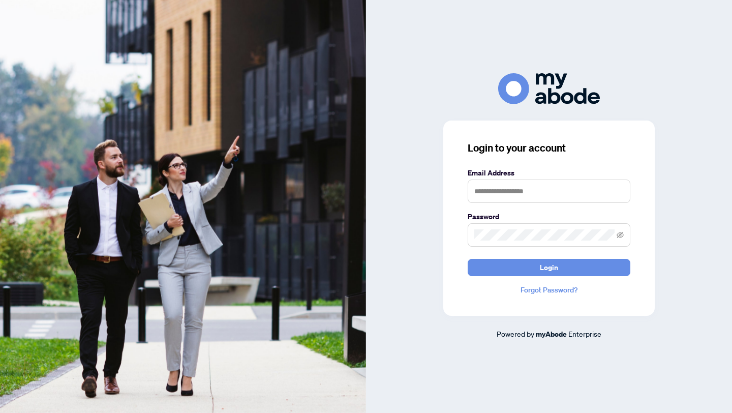 The height and width of the screenshot is (413, 732). Describe the element at coordinates (549, 148) in the screenshot. I see `h3: Login to your account` at that location.